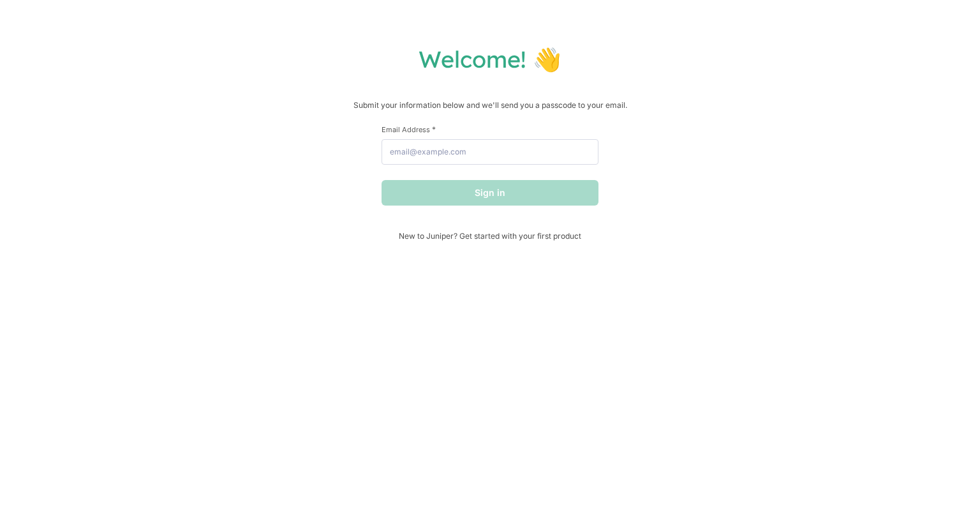 The image size is (980, 505). What do you see at coordinates (434, 129) in the screenshot?
I see `span: This field is required.` at bounding box center [434, 129].